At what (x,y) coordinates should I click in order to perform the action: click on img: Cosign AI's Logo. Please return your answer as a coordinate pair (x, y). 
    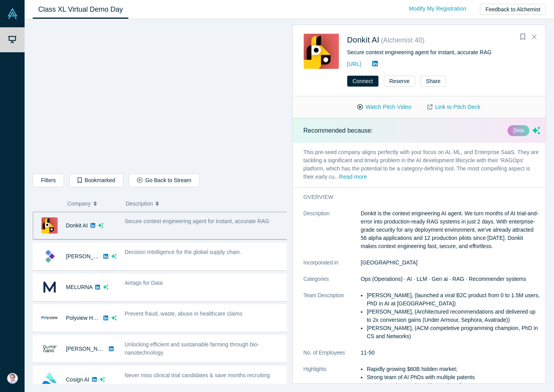
    Looking at the image, I should click on (49, 380).